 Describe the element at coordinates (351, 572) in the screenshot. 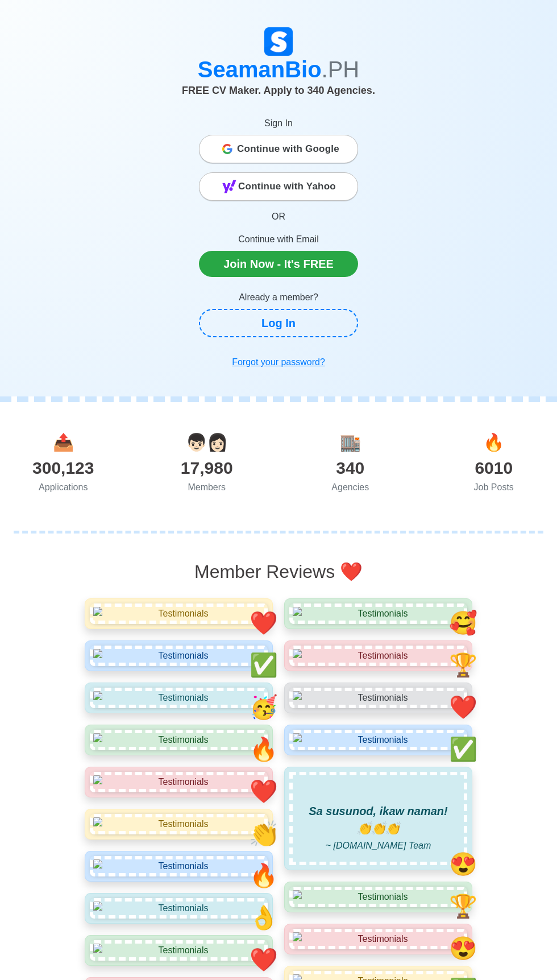

I see `span: emoji` at that location.